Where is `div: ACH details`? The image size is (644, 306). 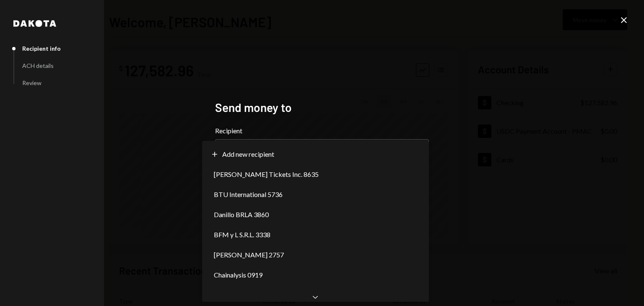
div: ACH details is located at coordinates (38, 65).